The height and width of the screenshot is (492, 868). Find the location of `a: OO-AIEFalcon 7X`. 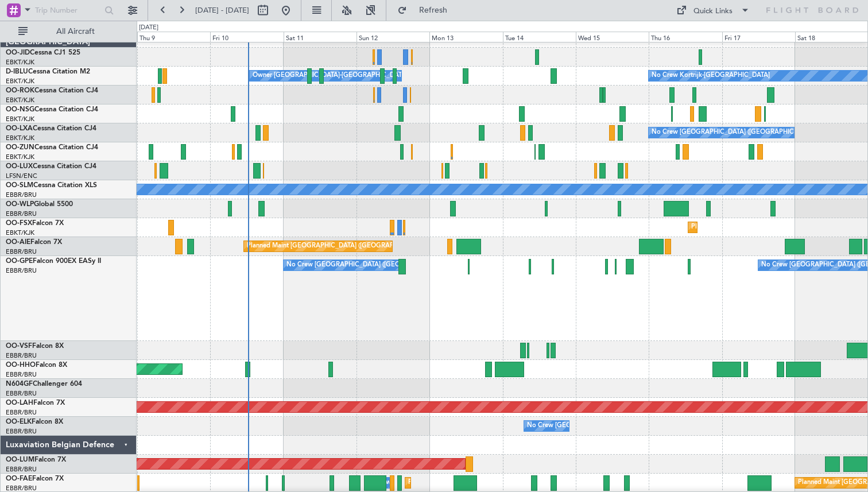

a: OO-AIEFalcon 7X is located at coordinates (34, 242).